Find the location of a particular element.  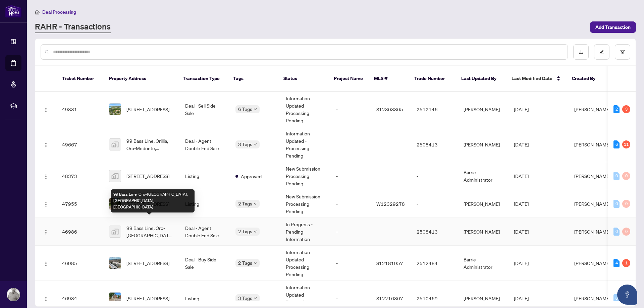

span: W12329278 is located at coordinates (390, 204).